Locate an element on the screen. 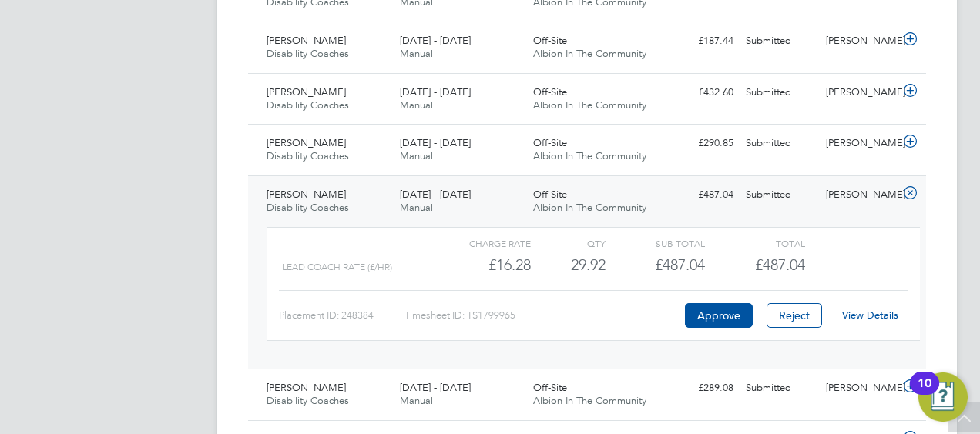  div: £187.44 is located at coordinates (699, 40).